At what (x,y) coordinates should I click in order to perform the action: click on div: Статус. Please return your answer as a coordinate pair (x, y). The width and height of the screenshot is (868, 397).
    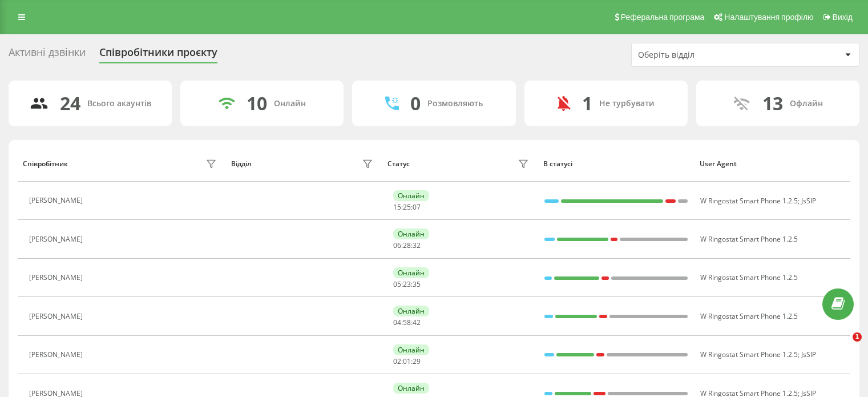
    Looking at the image, I should click on (399, 163).